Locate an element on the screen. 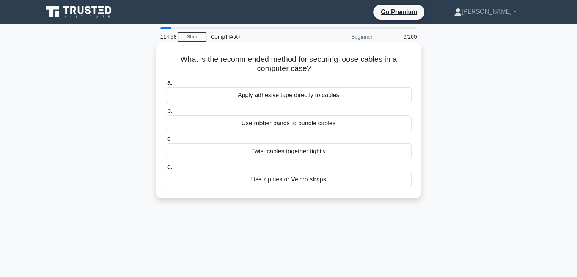  div: 9/200 is located at coordinates (399, 37).